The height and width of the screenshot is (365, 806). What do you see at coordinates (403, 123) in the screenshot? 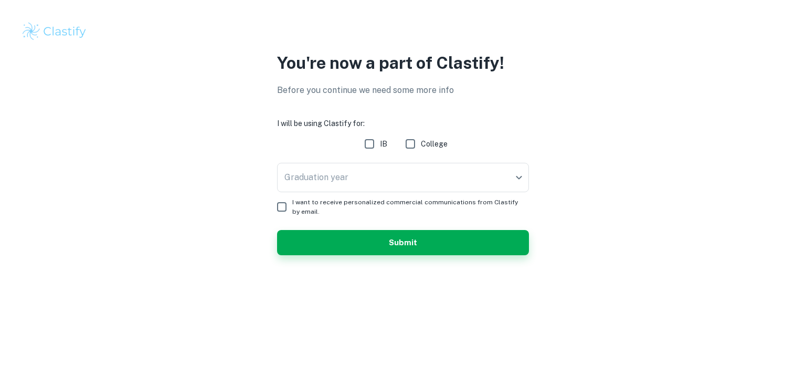
I see `h6: I will be using Clastify for:` at bounding box center [403, 123].